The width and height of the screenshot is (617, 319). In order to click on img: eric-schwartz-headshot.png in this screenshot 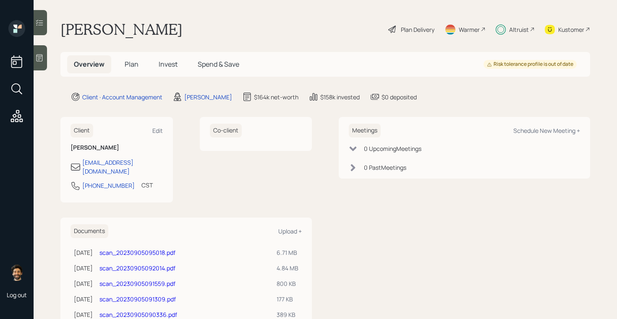, I will do `click(17, 273)`.